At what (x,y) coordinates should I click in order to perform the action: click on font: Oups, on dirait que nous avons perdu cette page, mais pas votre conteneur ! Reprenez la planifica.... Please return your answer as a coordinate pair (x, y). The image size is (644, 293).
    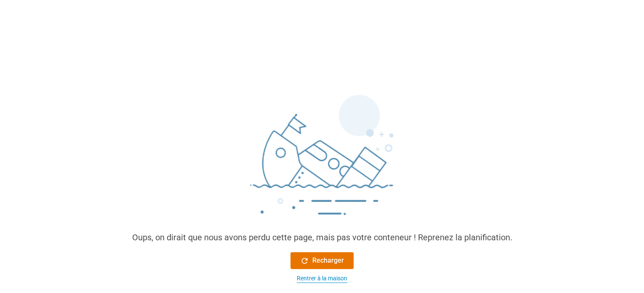
    Looking at the image, I should click on (322, 237).